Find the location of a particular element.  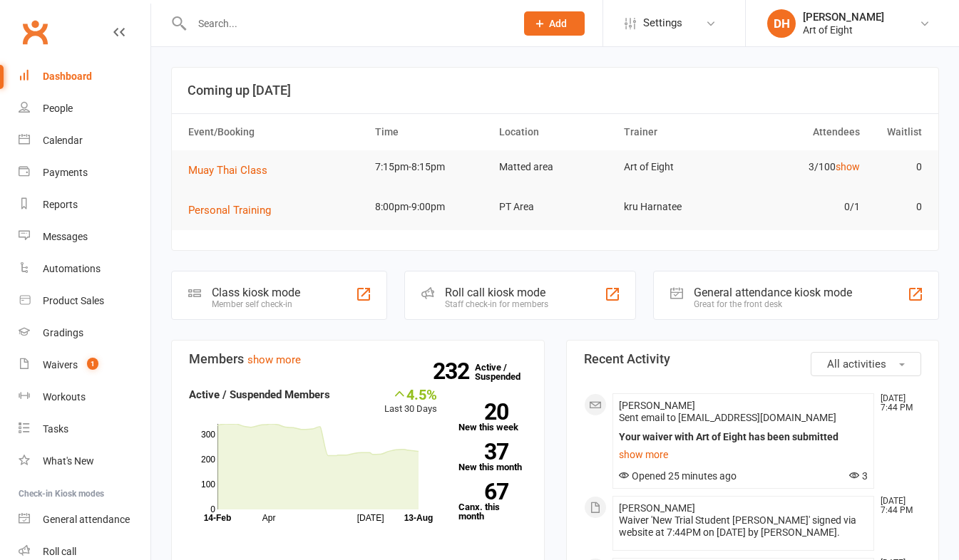

td: kru Harnatee is located at coordinates (679, 207).